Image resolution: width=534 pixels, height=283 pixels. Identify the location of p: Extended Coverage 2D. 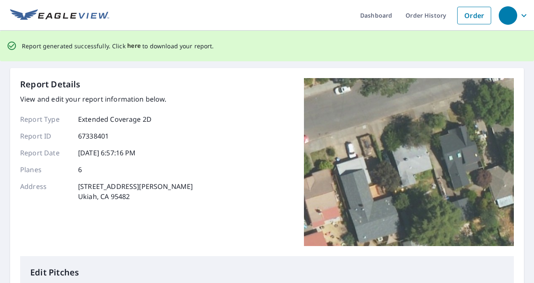
(115, 119).